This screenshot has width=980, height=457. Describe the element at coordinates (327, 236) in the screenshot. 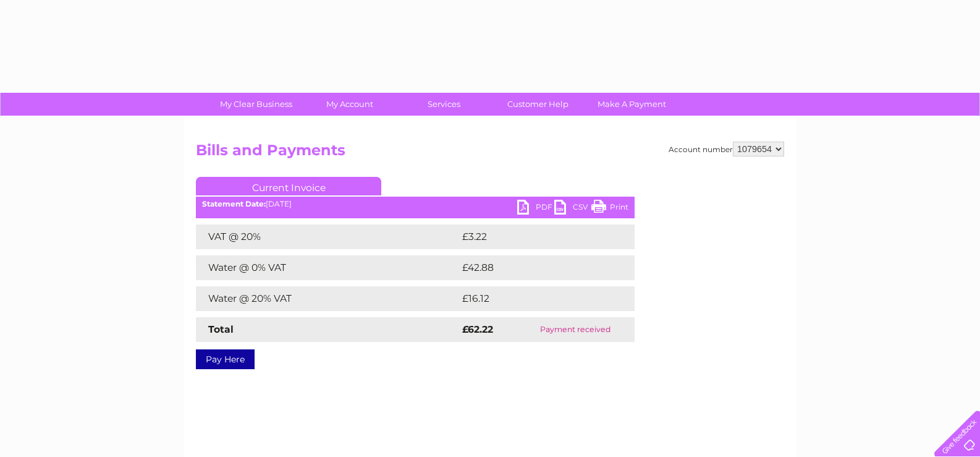

I see `td: VAT @ 20%` at that location.